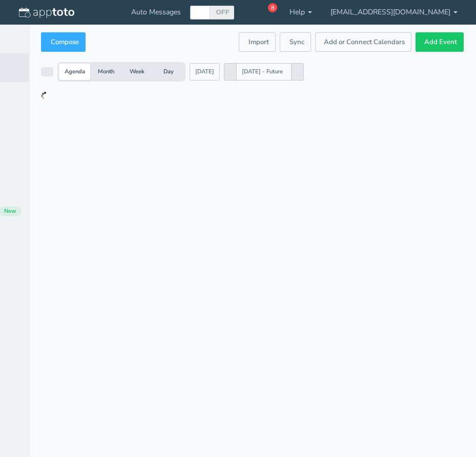 The height and width of the screenshot is (457, 476). Describe the element at coordinates (75, 72) in the screenshot. I see `button: Agenda` at that location.